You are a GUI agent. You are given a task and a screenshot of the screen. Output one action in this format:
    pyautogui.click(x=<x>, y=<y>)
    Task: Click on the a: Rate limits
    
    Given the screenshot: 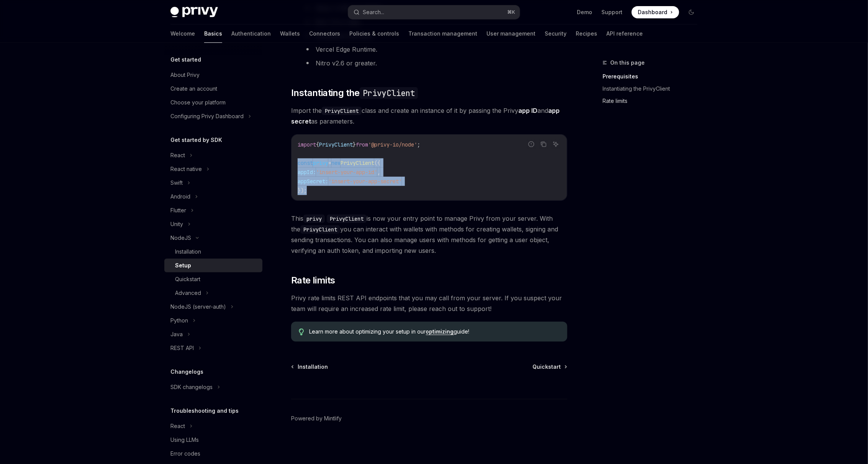 What is the action you would take?
    pyautogui.click(x=653, y=101)
    